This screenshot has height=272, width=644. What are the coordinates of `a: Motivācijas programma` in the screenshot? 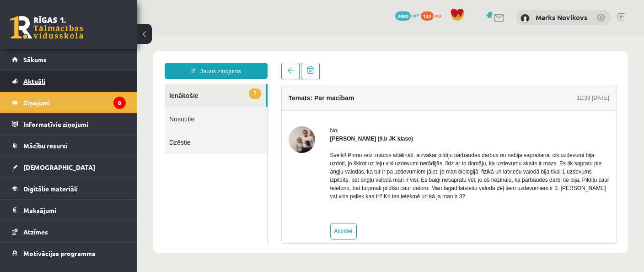 It's located at (68, 253).